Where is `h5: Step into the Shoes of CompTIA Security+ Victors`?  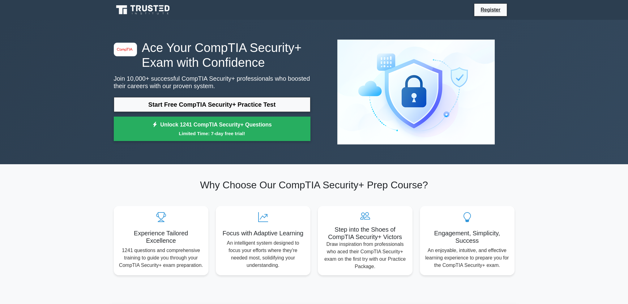 h5: Step into the Shoes of CompTIA Security+ Victors is located at coordinates (365, 233).